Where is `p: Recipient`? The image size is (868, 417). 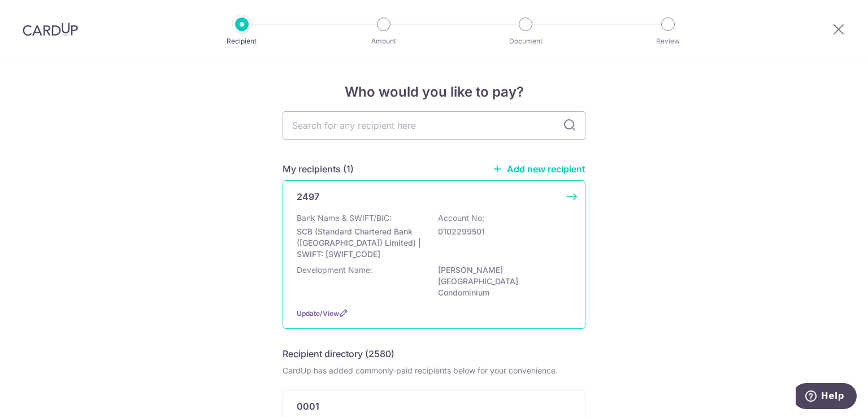 p: Recipient is located at coordinates (242, 41).